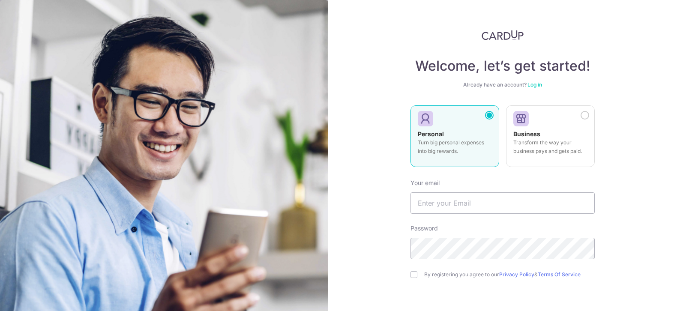  What do you see at coordinates (509, 274) in the screenshot?
I see `label: By registering you agree to our &` at bounding box center [509, 274].